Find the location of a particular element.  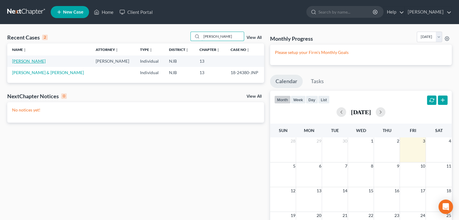

span: 28 is located at coordinates (293, 141).